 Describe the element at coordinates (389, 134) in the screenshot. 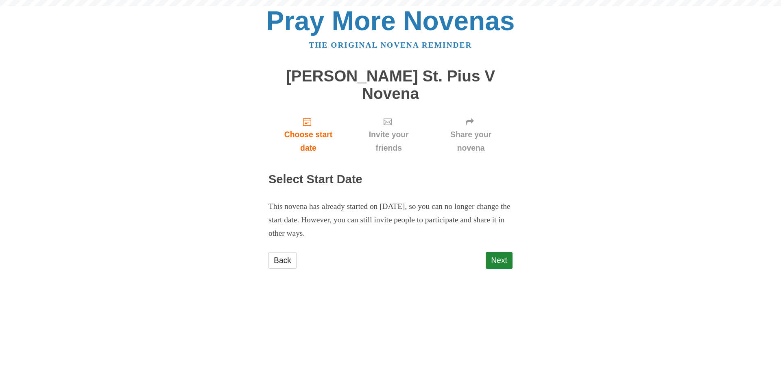

I see `a: Invite your friends` at that location.